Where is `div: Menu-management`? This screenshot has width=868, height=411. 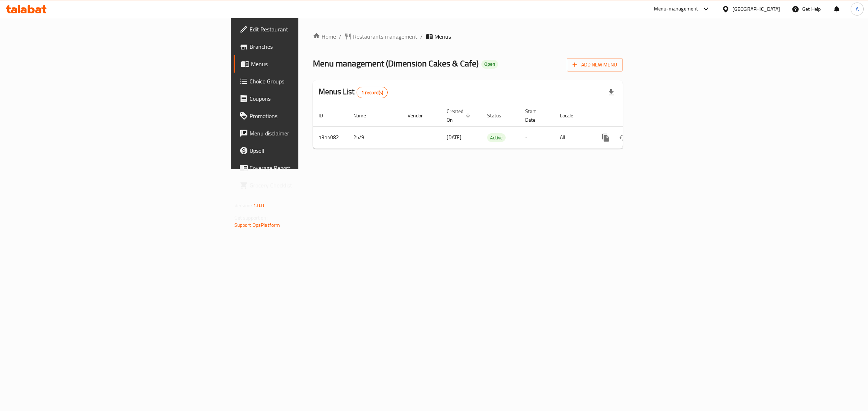
div: Menu-management is located at coordinates (676, 9).